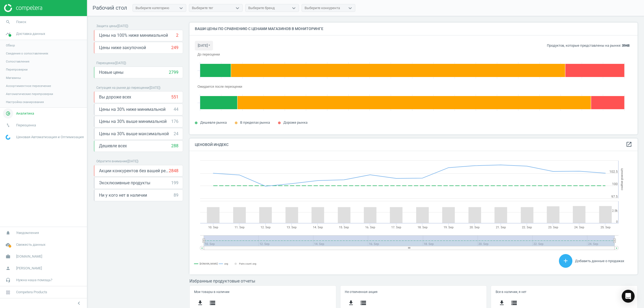  I want to click on span: Нужна наша помощь?, so click(34, 280).